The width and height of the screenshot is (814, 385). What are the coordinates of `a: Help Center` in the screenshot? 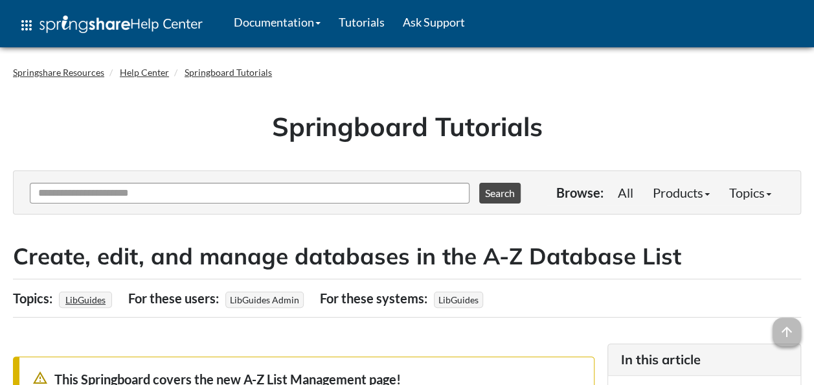 It's located at (144, 72).